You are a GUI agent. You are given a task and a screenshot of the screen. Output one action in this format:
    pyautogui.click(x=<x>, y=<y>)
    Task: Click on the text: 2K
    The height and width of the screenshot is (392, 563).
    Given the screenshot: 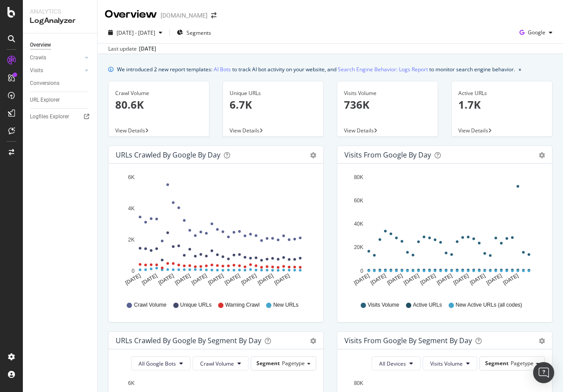 What is the action you would take?
    pyautogui.click(x=131, y=240)
    